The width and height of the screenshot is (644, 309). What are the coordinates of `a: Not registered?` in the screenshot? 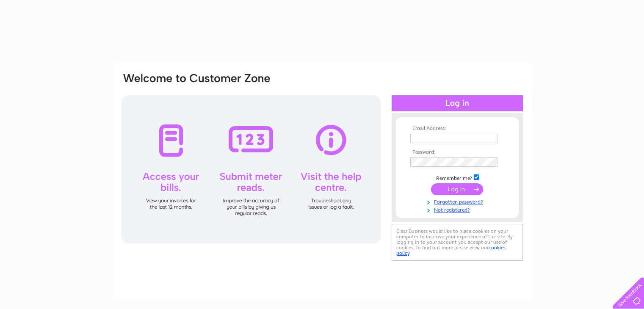 It's located at (458, 209).